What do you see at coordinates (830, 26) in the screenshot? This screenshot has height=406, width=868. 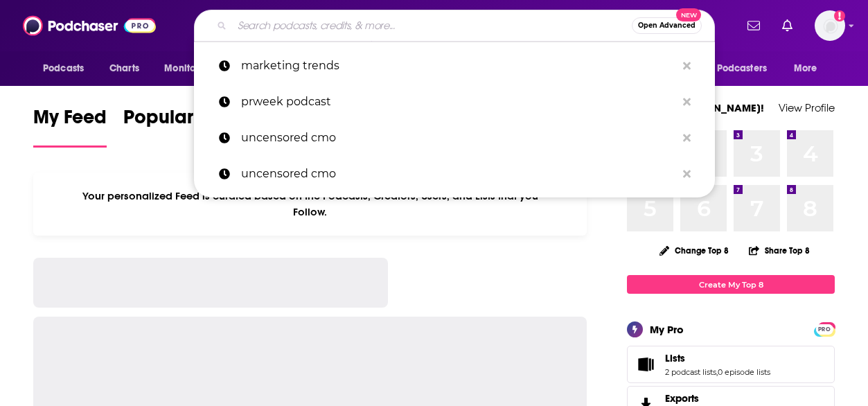 I see `span: Logged in as aridings` at bounding box center [830, 26].